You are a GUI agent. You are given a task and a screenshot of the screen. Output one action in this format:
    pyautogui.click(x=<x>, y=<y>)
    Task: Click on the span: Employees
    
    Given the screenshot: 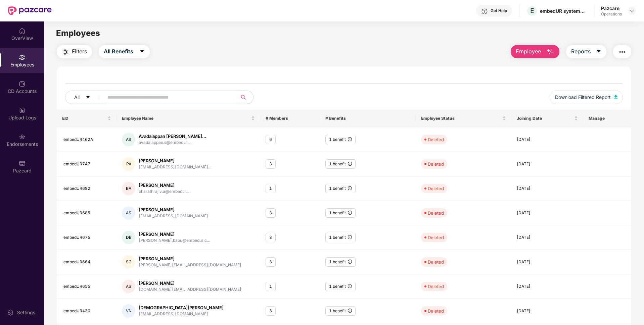 What is the action you would take?
    pyautogui.click(x=78, y=33)
    